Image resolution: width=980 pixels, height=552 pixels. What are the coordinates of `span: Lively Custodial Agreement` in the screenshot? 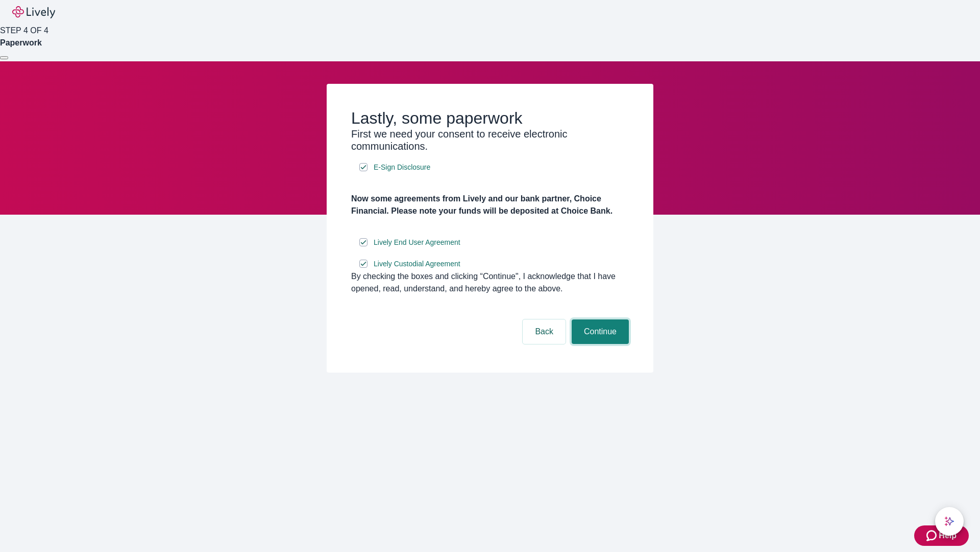 It's located at (417, 263).